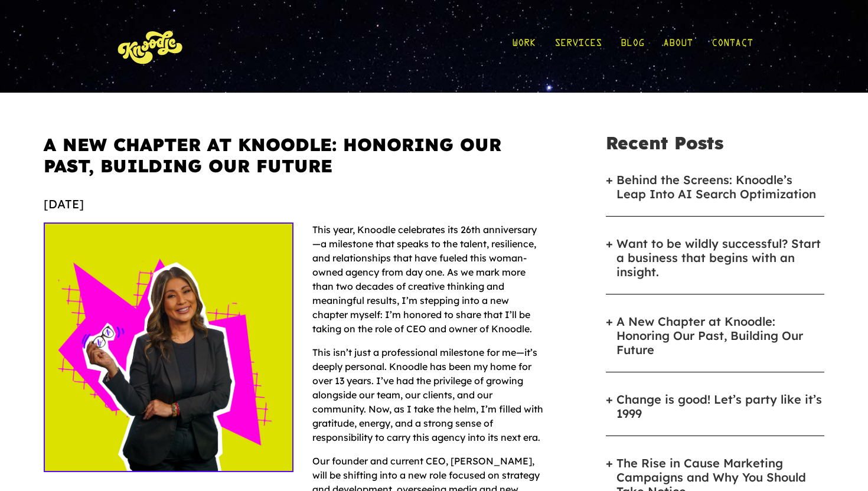 This screenshot has width=868, height=491. I want to click on a: Contact, so click(733, 46).